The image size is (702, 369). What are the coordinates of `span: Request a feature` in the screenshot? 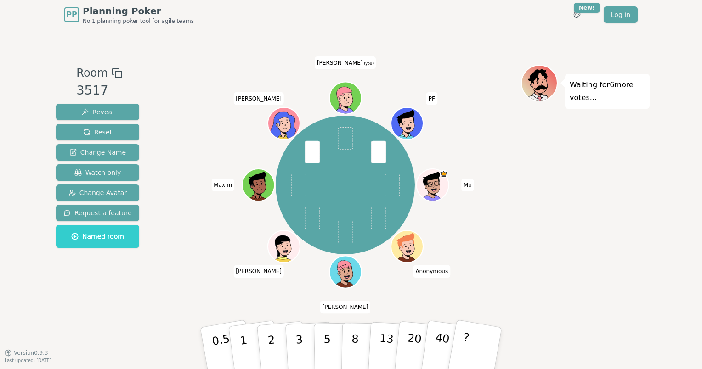 It's located at (97, 213).